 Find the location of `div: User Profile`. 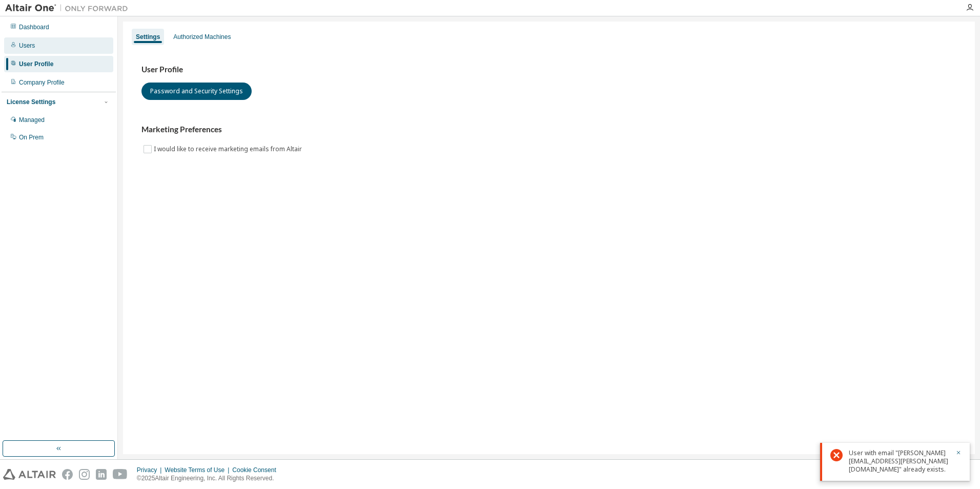

div: User Profile is located at coordinates (36, 64).